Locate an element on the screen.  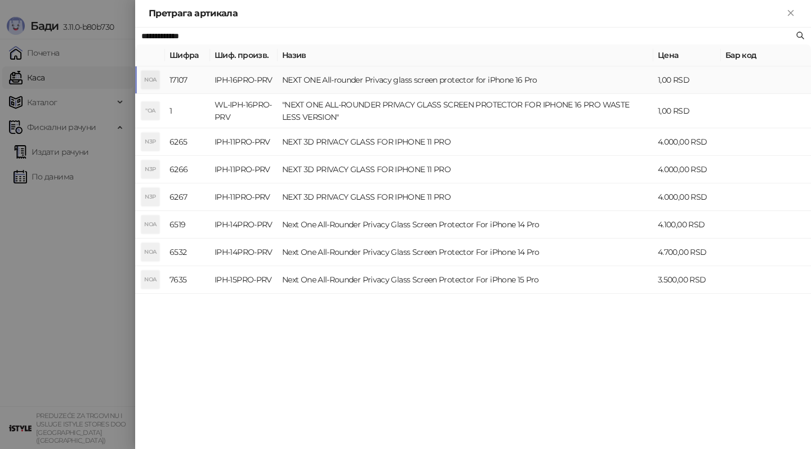
td: 6532 is located at coordinates (187, 252).